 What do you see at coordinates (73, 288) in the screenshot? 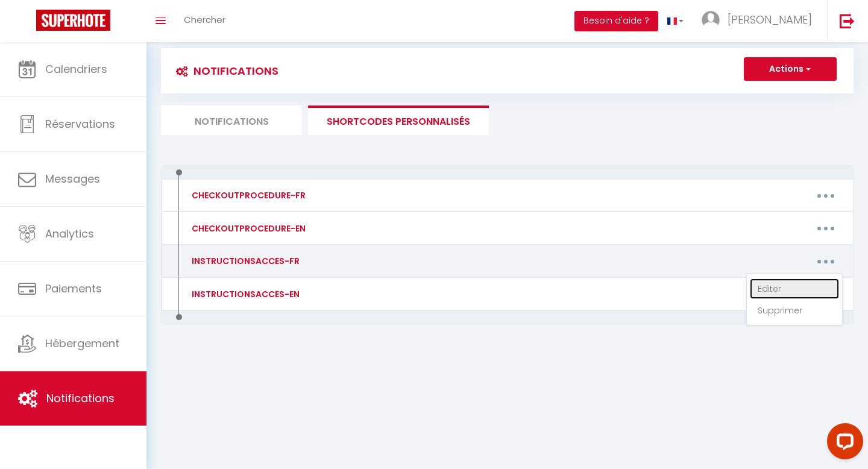
I see `span: Paiements` at bounding box center [73, 288].